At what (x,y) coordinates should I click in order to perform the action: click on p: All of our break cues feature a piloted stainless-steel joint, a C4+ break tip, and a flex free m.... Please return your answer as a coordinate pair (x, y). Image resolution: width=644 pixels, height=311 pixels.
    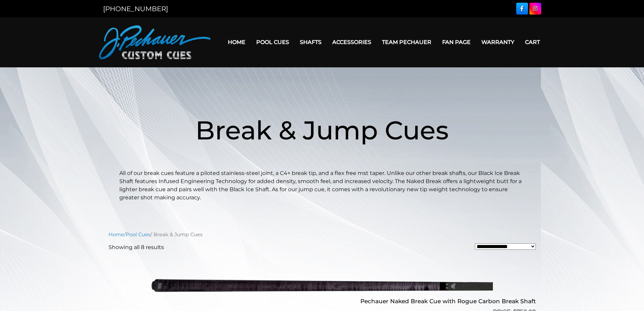
    Looking at the image, I should click on (322, 185).